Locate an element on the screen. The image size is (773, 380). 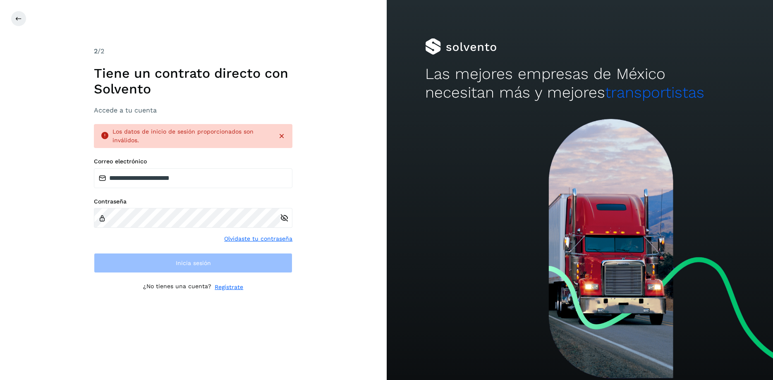
p: ¿No tienes una cuenta? is located at coordinates (177, 287).